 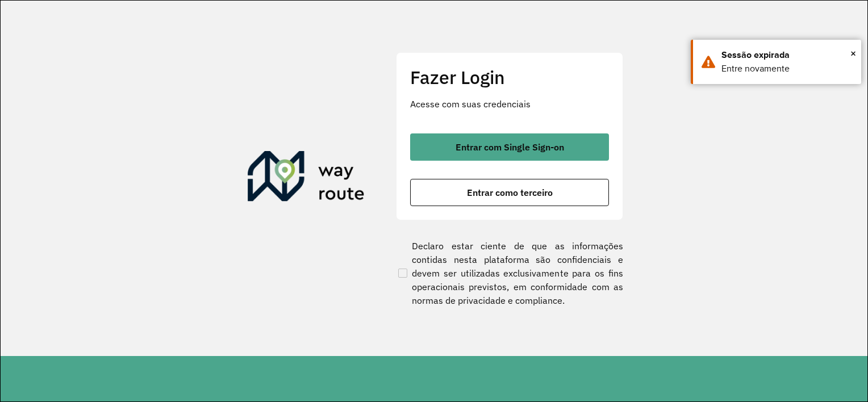 I want to click on p: Acesse com suas credenciais, so click(x=509, y=104).